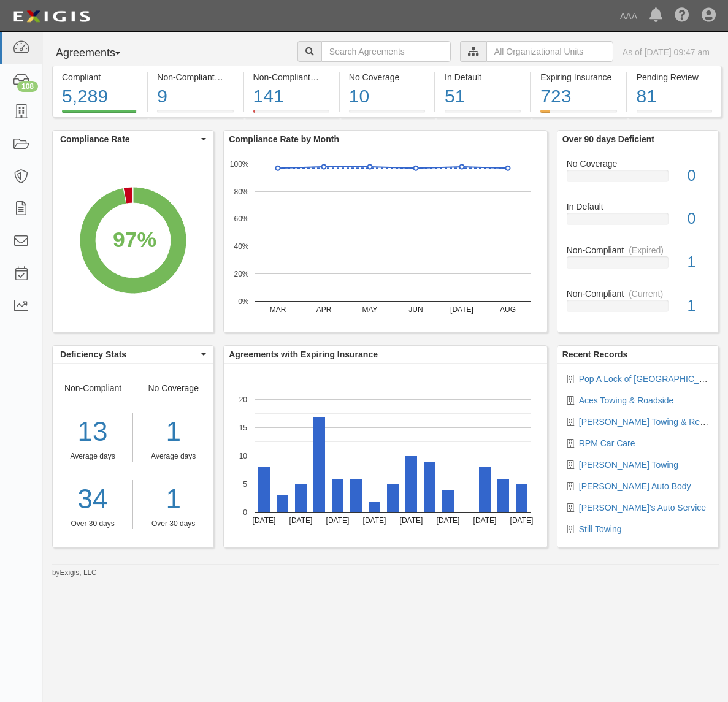 The width and height of the screenshot is (728, 702). I want to click on a: No Coverage10, so click(387, 115).